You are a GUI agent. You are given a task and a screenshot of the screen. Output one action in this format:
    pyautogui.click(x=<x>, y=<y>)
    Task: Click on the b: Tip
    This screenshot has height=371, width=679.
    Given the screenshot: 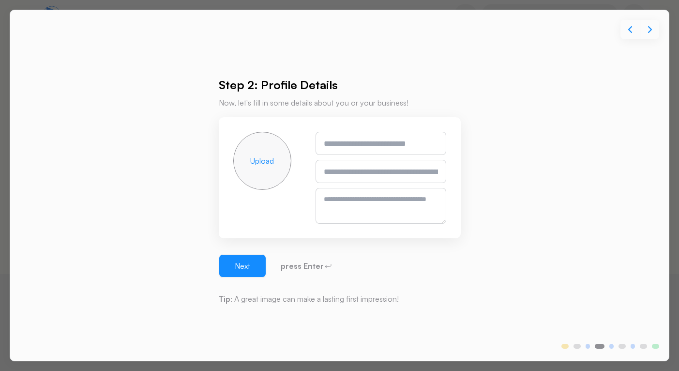 What is the action you would take?
    pyautogui.click(x=224, y=298)
    